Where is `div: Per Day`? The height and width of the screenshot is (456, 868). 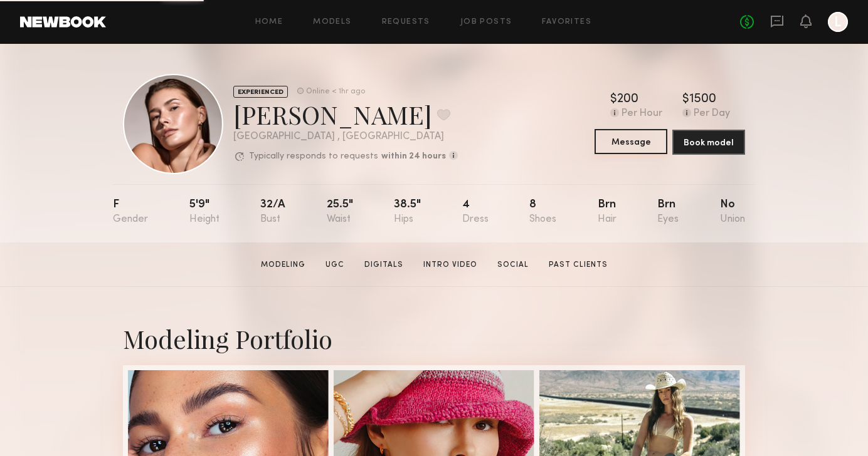 div: Per Day is located at coordinates (712, 114).